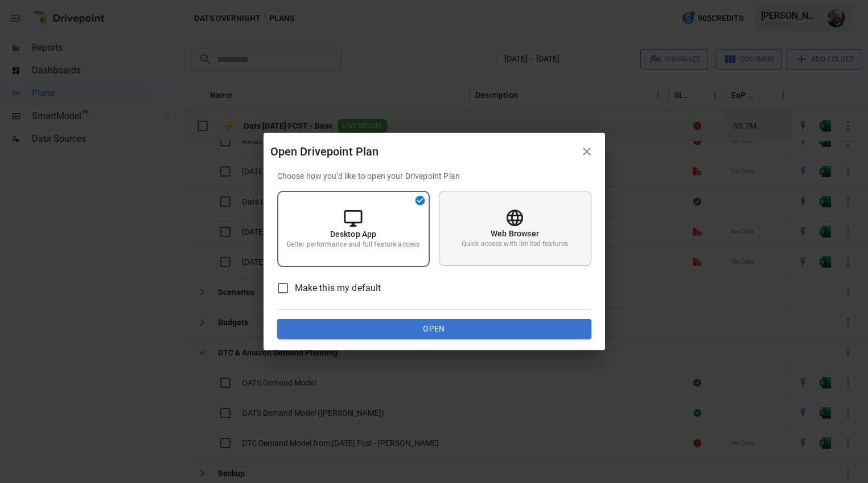  Describe the element at coordinates (353, 244) in the screenshot. I see `p: Better performance and full feature access` at that location.